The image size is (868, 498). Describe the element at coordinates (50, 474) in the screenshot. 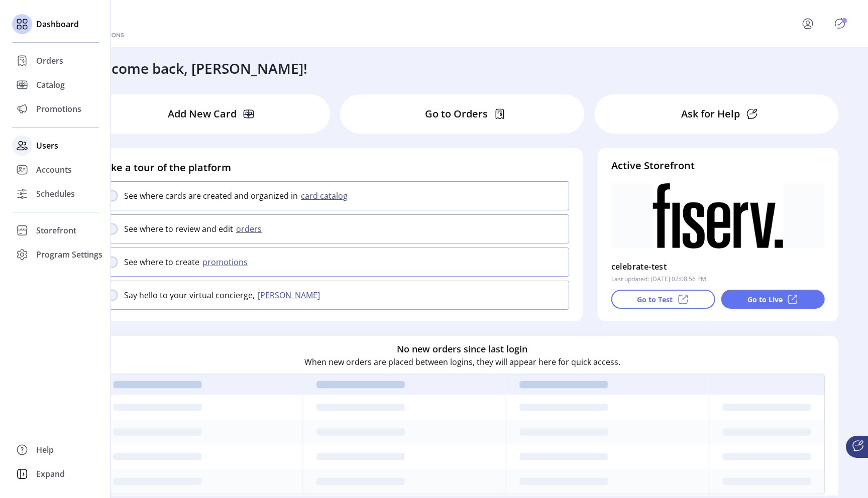

I see `span: Expand` at that location.